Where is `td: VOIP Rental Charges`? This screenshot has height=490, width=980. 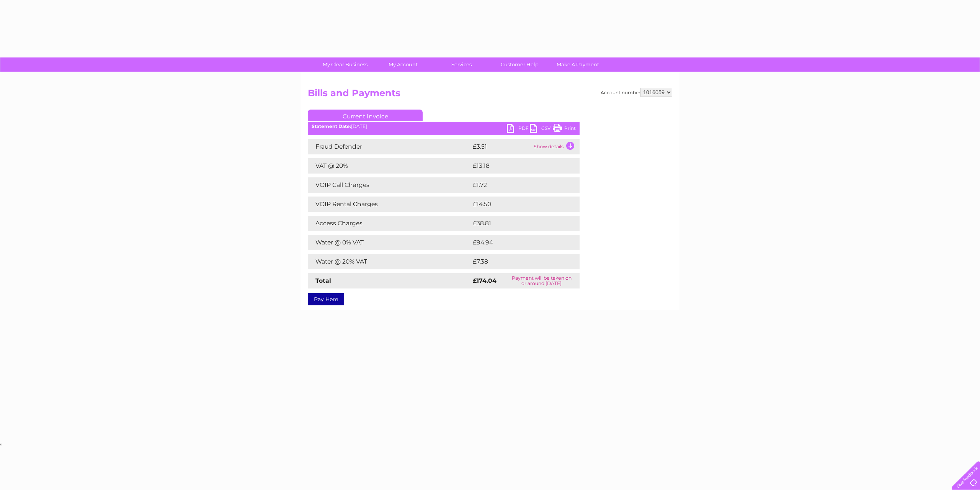 td: VOIP Rental Charges is located at coordinates (390, 204).